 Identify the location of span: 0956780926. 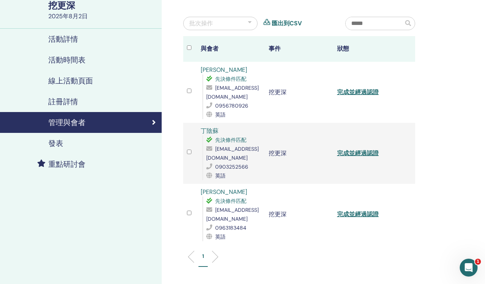
(232, 106).